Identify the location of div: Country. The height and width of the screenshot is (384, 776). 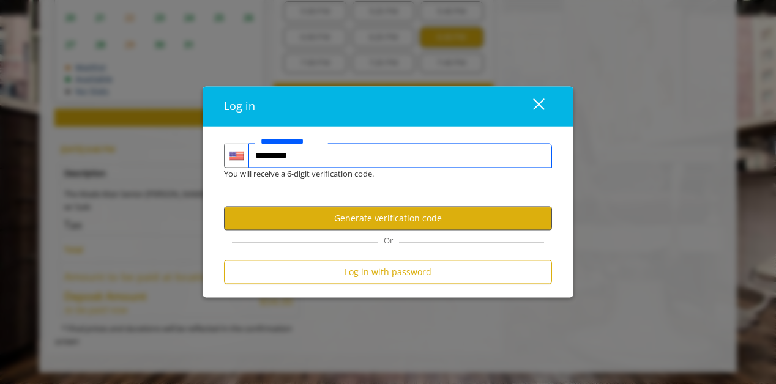
(236, 156).